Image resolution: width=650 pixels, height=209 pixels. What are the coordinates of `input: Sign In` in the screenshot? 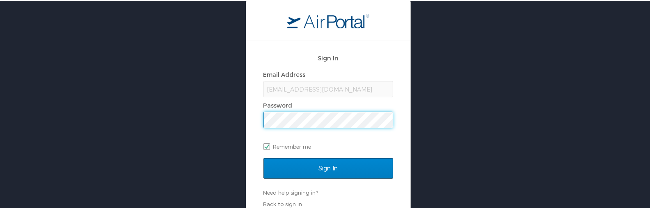 It's located at (328, 167).